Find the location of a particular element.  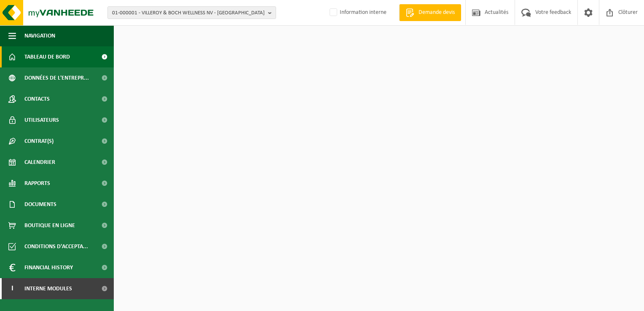

span: Boutique en ligne is located at coordinates (50, 225).